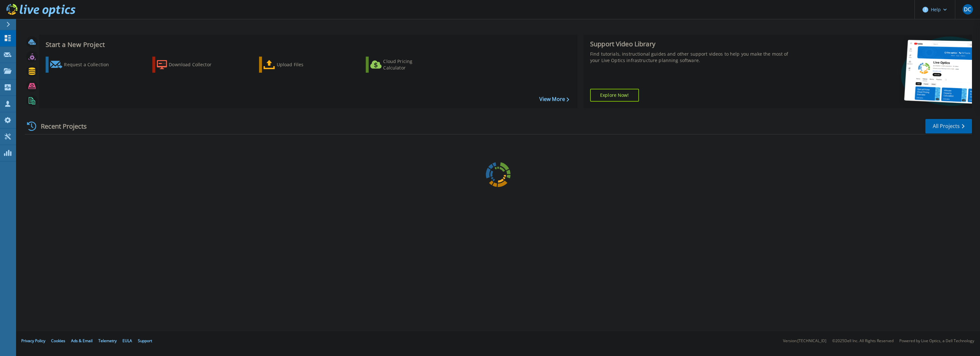 Image resolution: width=980 pixels, height=356 pixels. I want to click on a: Telemetry, so click(107, 341).